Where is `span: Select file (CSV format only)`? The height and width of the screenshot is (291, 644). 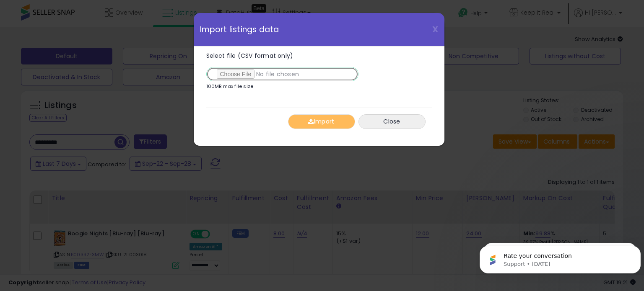 span: Select file (CSV format only) is located at coordinates (250, 56).